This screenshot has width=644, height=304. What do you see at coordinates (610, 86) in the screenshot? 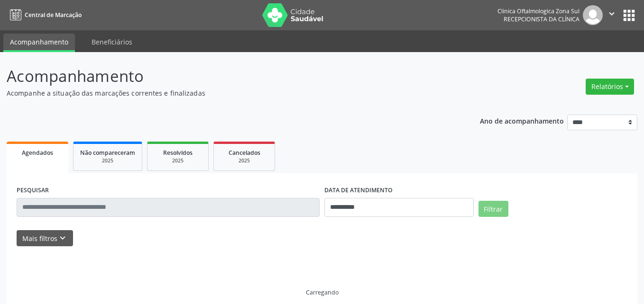
I see `button: Relatórios` at bounding box center [610, 86].